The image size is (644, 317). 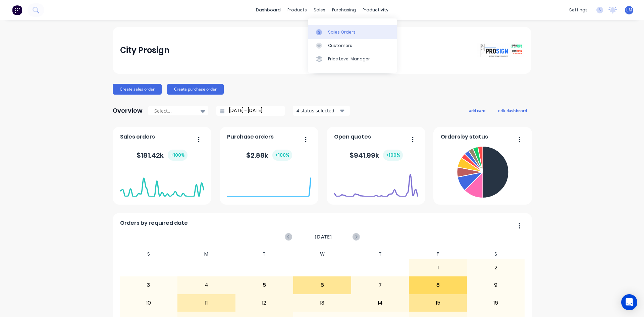 I want to click on div: 4, so click(x=206, y=285).